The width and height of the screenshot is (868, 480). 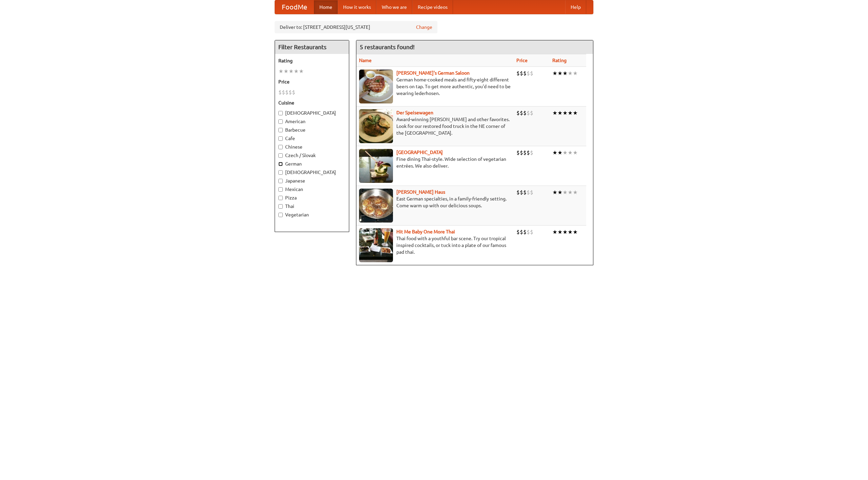 What do you see at coordinates (424, 27) in the screenshot?
I see `a: Change` at bounding box center [424, 27].